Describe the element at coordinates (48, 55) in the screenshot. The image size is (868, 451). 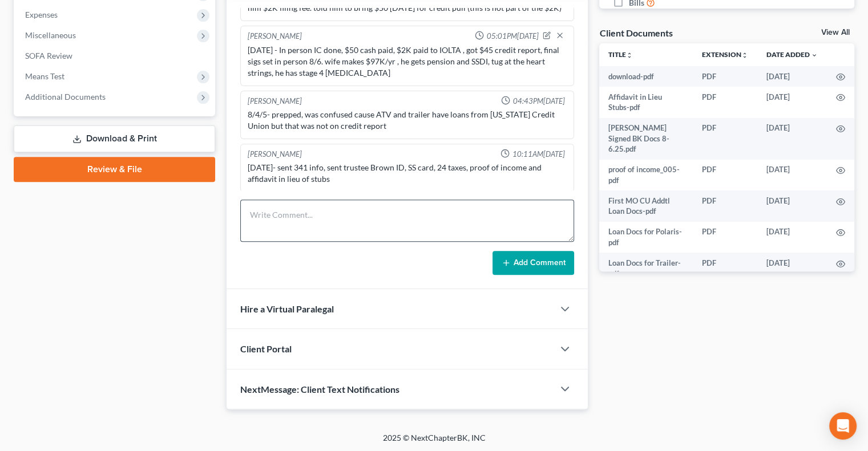
I see `span: SOFA Review` at that location.